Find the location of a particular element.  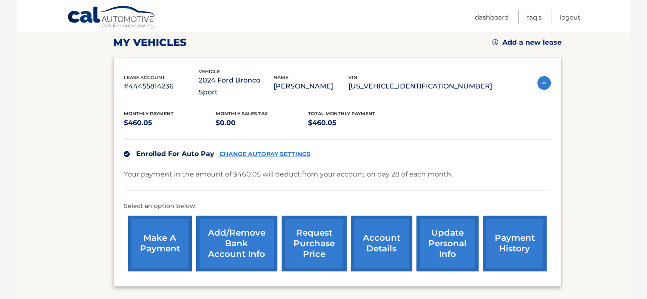

span: Monthly Payment is located at coordinates (149, 114).